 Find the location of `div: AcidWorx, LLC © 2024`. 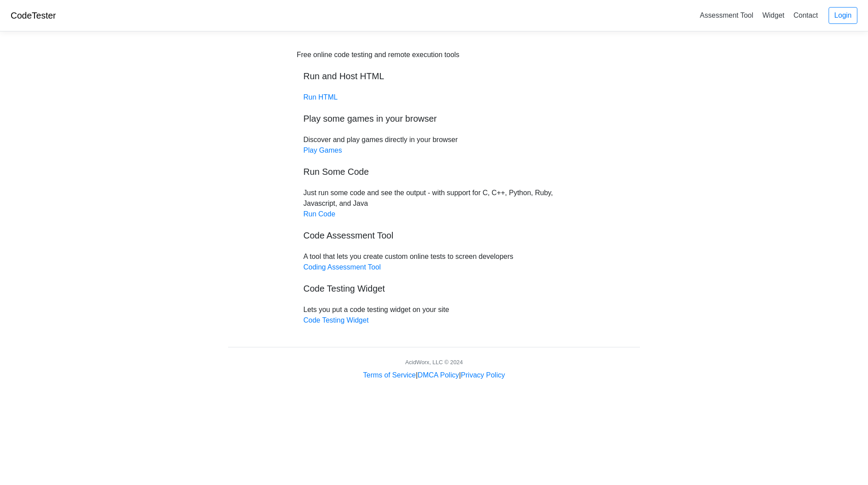

div: AcidWorx, LLC © 2024 is located at coordinates (434, 362).